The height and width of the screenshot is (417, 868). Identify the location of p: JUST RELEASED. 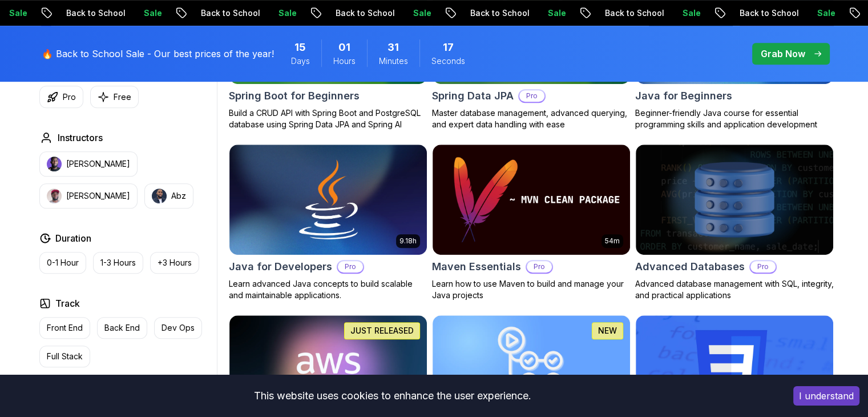
(382, 331).